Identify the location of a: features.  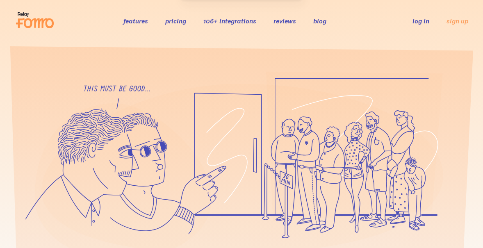
(136, 21).